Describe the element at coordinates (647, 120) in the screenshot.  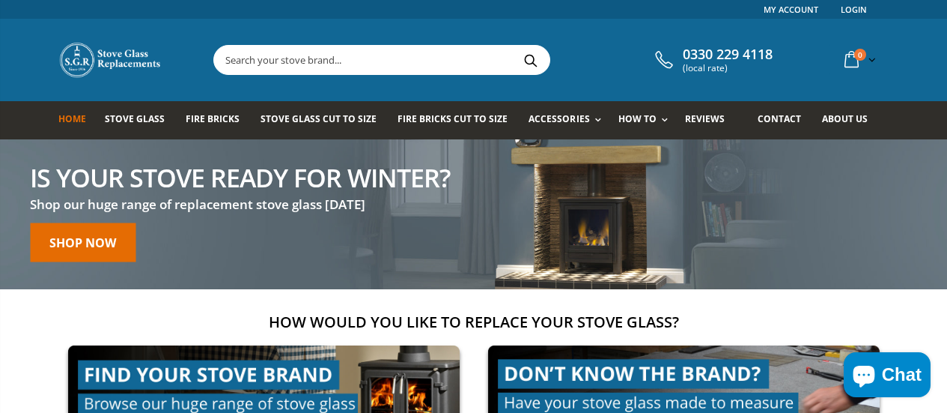
I see `a: How To` at that location.